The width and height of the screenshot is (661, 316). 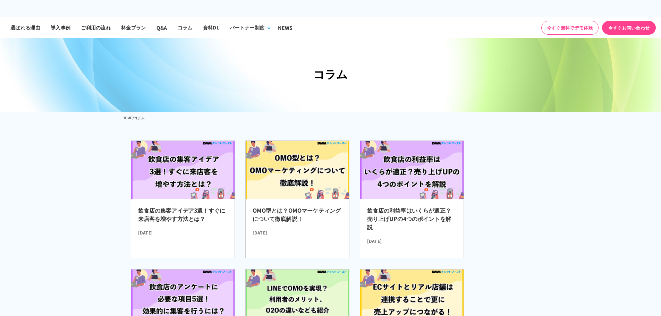 I want to click on a: 今すぐお問い合わせ, so click(x=629, y=28).